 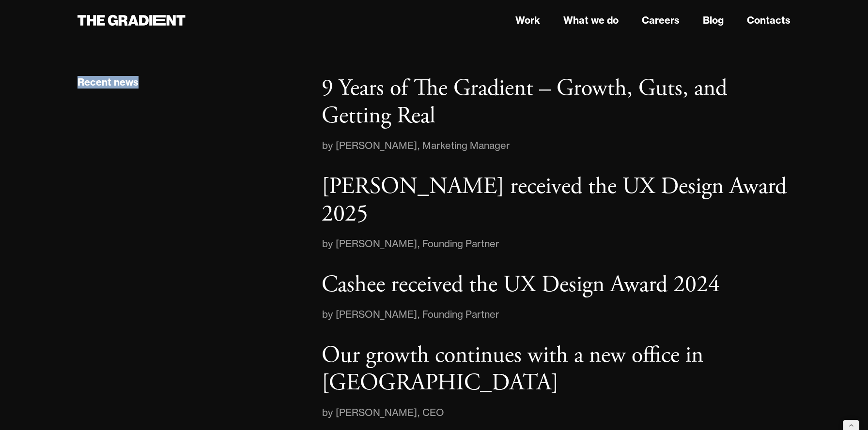 I want to click on a: Cashee received the UX Design Award 2024, so click(x=556, y=285).